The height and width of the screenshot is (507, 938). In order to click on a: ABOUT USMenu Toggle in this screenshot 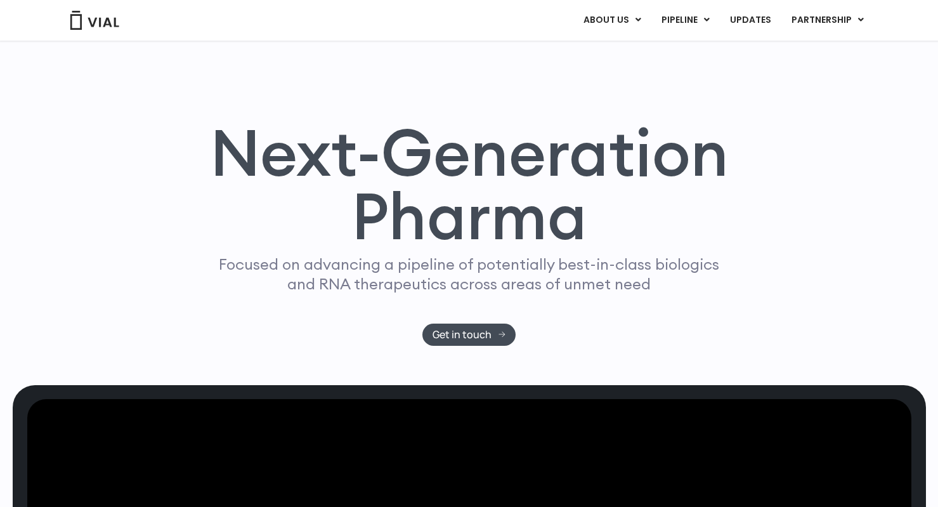, I will do `click(612, 20)`.